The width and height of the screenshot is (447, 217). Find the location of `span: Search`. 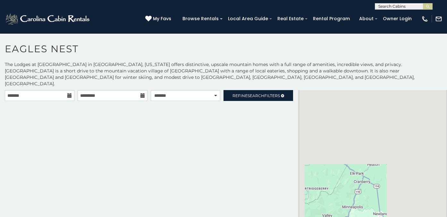

span: Search is located at coordinates (256, 96).